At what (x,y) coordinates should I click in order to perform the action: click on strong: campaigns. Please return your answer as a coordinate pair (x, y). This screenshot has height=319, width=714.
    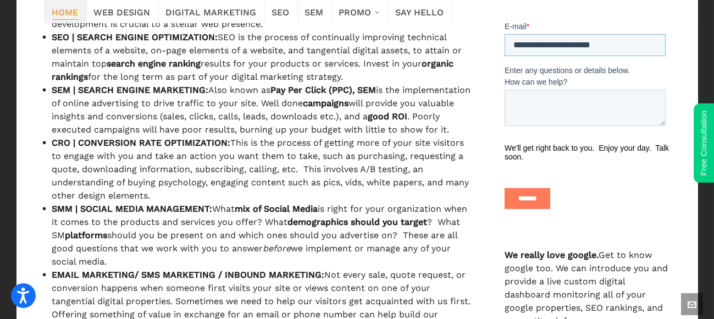
    Looking at the image, I should click on (326, 103).